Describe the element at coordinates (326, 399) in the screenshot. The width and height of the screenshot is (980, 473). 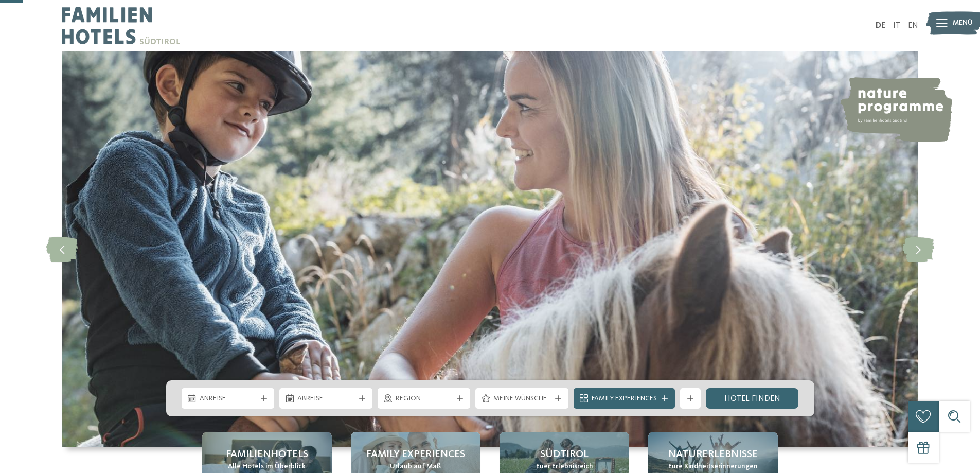
I see `span: Abreise` at that location.